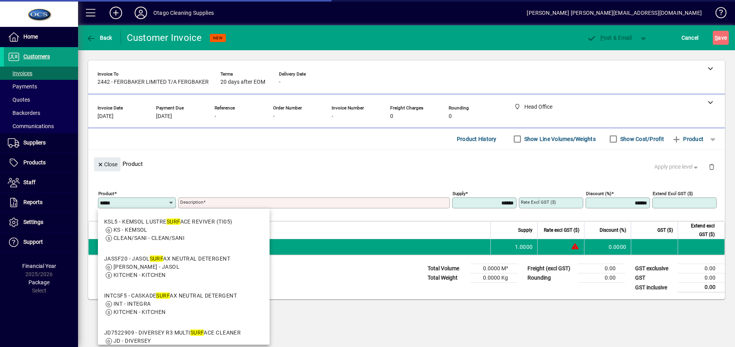 The width and height of the screenshot is (735, 347). Describe the element at coordinates (672, 194) in the screenshot. I see `mat-label: Extend excl GST ($)` at that location.